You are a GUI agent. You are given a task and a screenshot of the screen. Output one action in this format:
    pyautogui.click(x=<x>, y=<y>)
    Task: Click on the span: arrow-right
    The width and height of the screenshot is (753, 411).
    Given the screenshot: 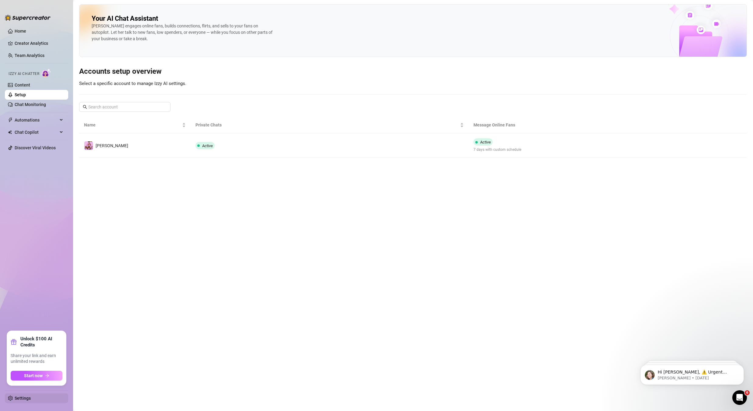 What is the action you would take?
    pyautogui.click(x=47, y=375)
    